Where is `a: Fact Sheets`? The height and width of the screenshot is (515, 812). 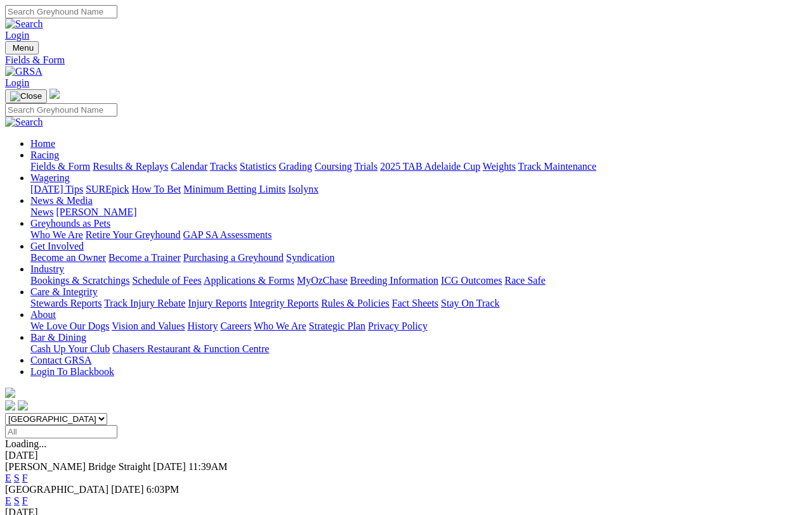 a: Fact Sheets is located at coordinates (415, 303).